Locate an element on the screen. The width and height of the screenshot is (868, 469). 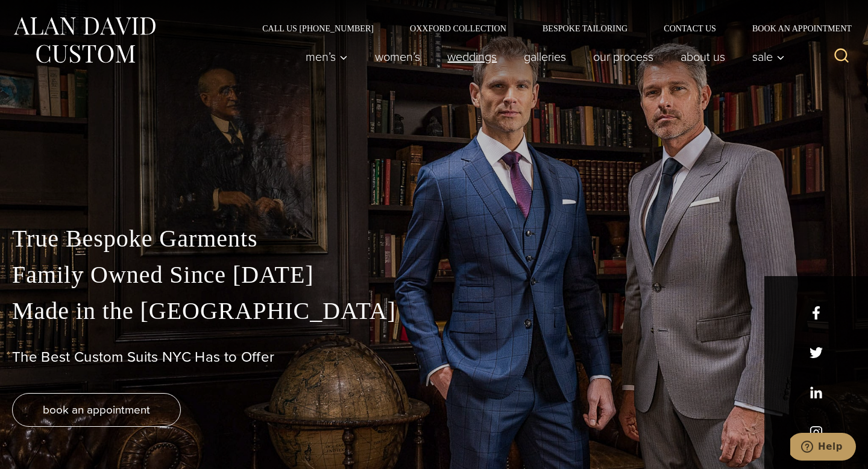
a: Bespoke Tailoring is located at coordinates (585, 28).